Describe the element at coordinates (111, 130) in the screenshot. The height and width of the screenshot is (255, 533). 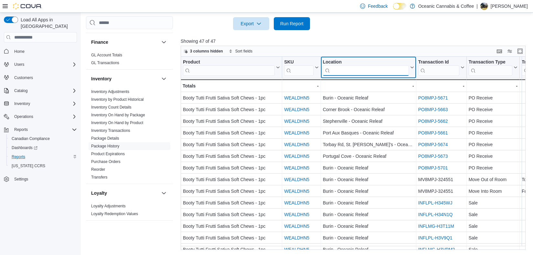
I see `span: Inventory Transactions` at that location.